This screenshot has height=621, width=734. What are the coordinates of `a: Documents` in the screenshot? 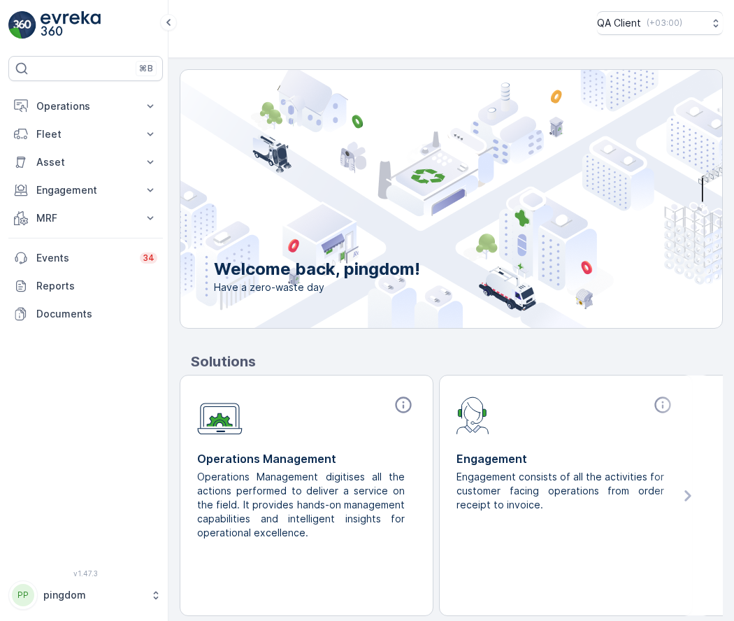 It's located at (85, 314).